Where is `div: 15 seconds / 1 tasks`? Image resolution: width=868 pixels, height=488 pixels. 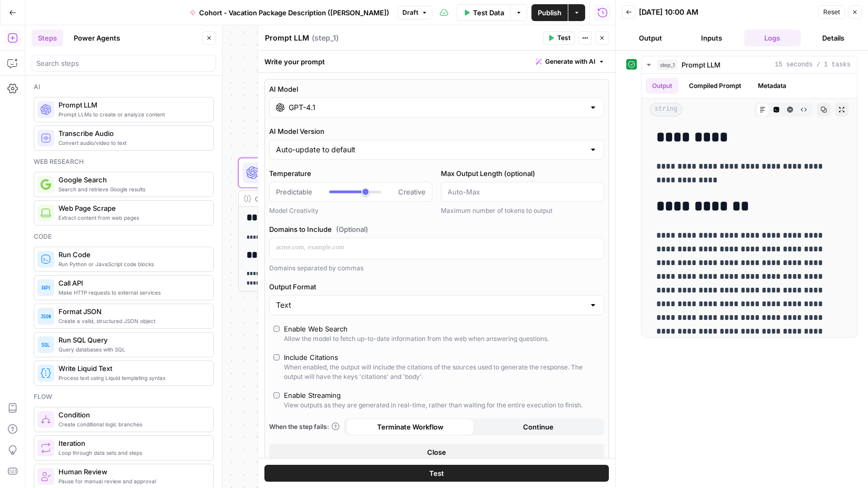
div: 15 seconds / 1 tasks is located at coordinates (749, 206).